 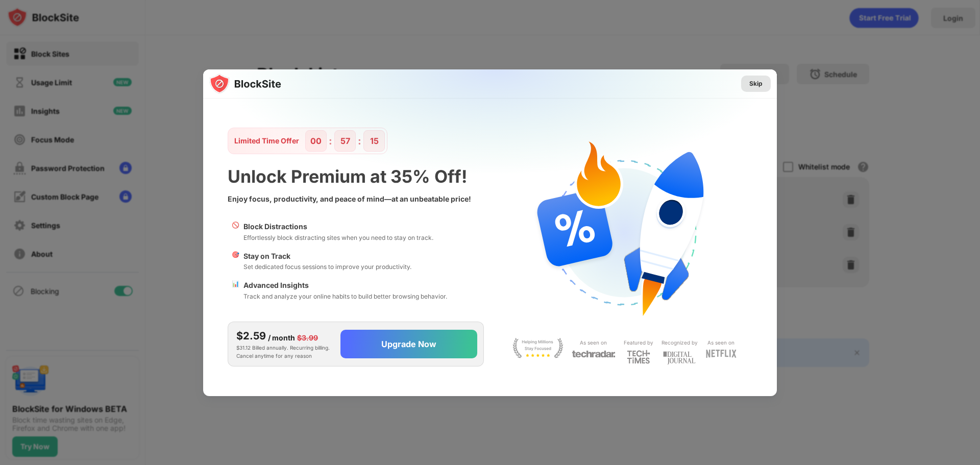 I want to click on div: $31.12 Billed annually. Recurring billing. Cancel anytime for any reason, so click(x=285, y=344).